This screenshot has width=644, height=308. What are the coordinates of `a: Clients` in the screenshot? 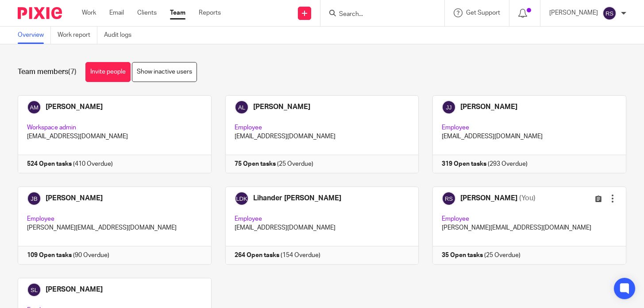 It's located at (147, 13).